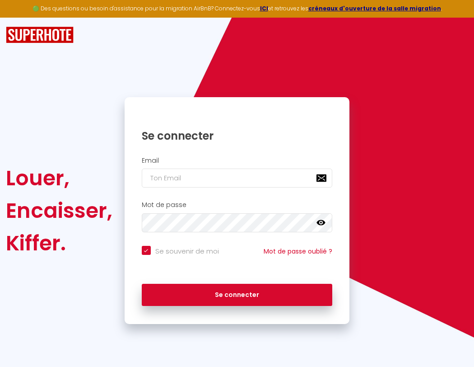  I want to click on div: Kiffer., so click(59, 243).